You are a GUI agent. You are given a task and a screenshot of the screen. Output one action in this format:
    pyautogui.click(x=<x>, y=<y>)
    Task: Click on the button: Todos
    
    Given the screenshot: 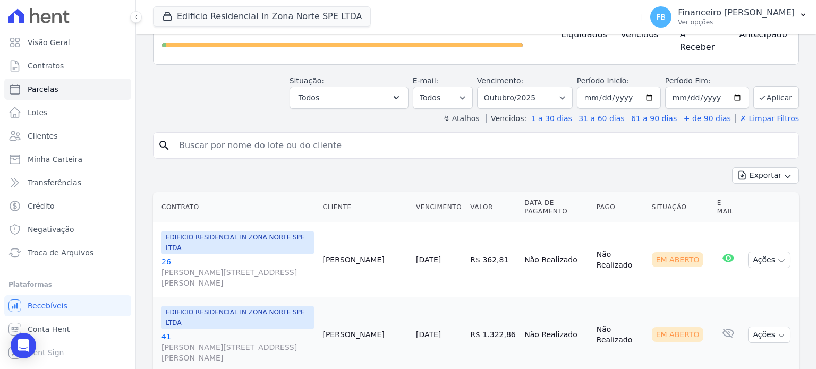 What is the action you would take?
    pyautogui.click(x=349, y=98)
    